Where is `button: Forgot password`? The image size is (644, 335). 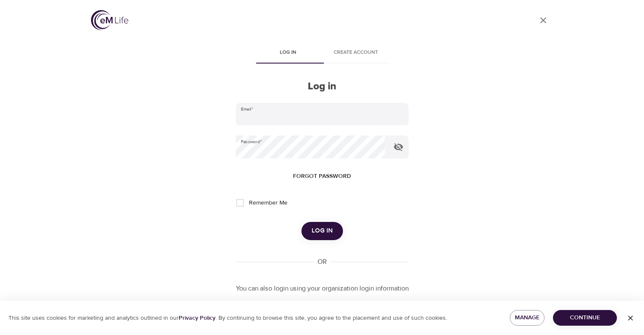
button: Forgot password is located at coordinates (322, 177).